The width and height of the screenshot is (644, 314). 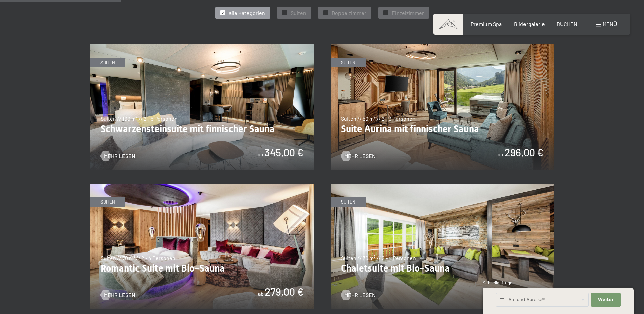 I want to click on a: Bildergalerie, so click(x=530, y=24).